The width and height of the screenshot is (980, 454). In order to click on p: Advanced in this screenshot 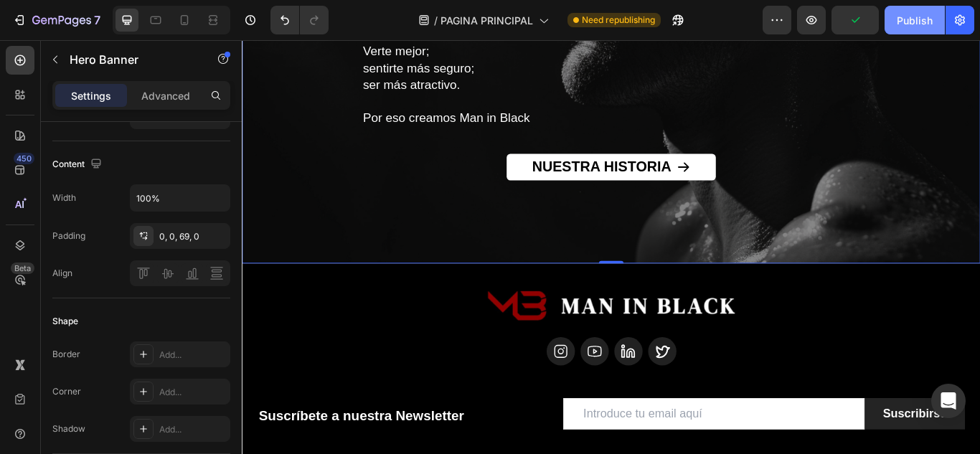, I will do `click(166, 95)`.